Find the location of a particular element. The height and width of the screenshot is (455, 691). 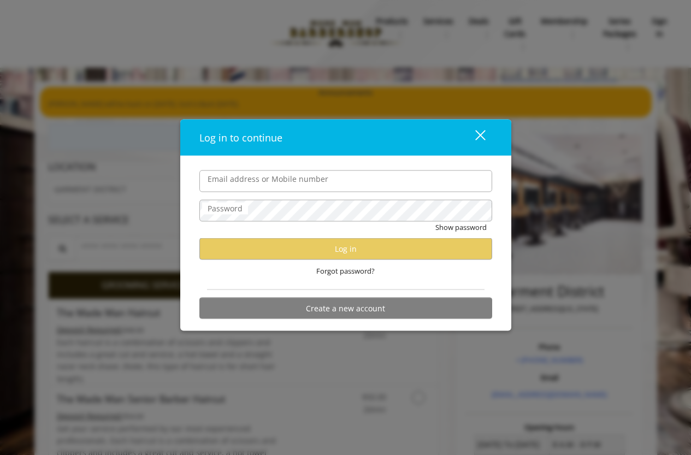

input: Email address or Mobile number is located at coordinates (346, 181).